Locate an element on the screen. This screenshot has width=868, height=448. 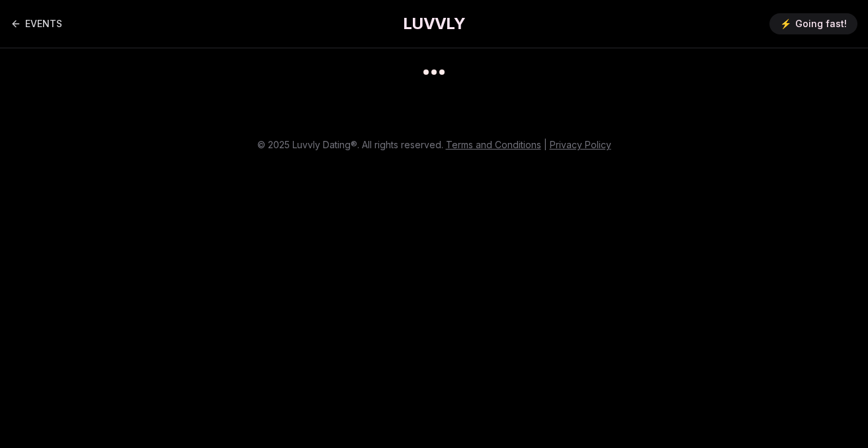
span: Going fast! is located at coordinates (821, 24).